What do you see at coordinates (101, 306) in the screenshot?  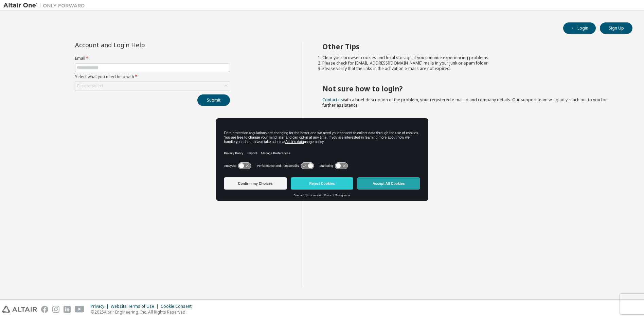 I see `div: Privacy` at bounding box center [101, 306].